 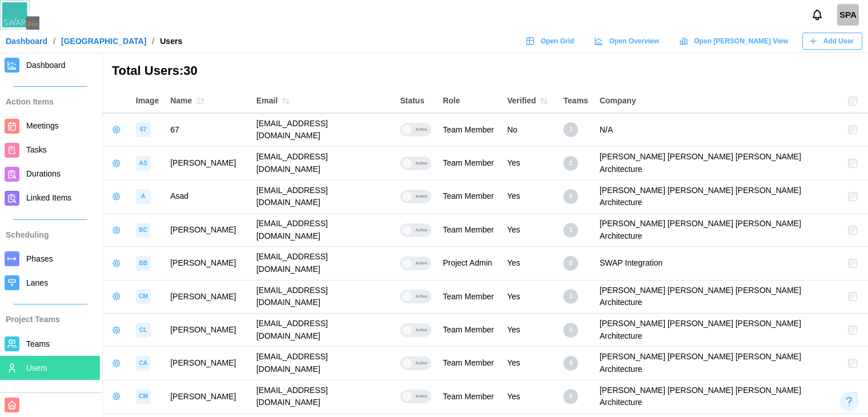 What do you see at coordinates (155, 71) in the screenshot?
I see `h3: Total Users: 30` at bounding box center [155, 71].